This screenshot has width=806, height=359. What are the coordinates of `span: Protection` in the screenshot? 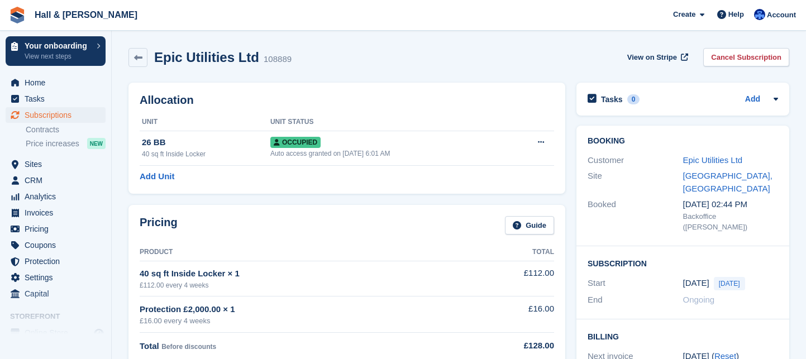 It's located at (58, 261).